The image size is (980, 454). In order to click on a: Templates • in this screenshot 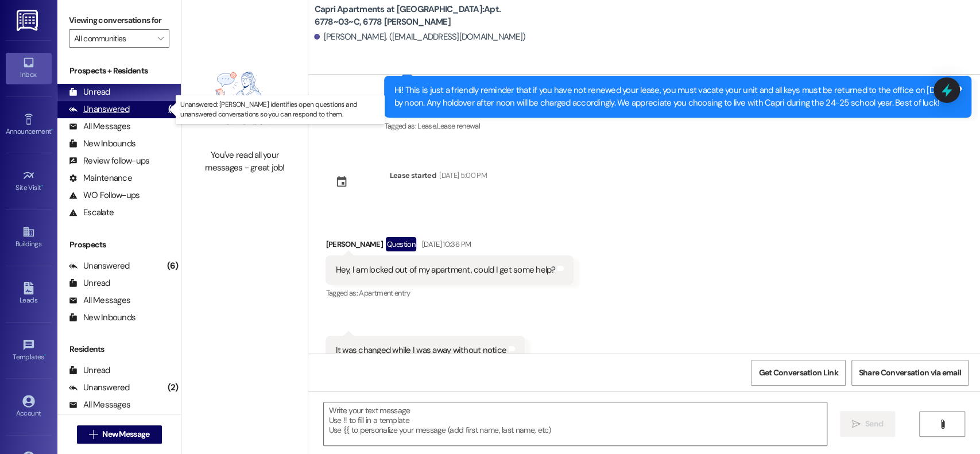, I will do `click(29, 351)`.